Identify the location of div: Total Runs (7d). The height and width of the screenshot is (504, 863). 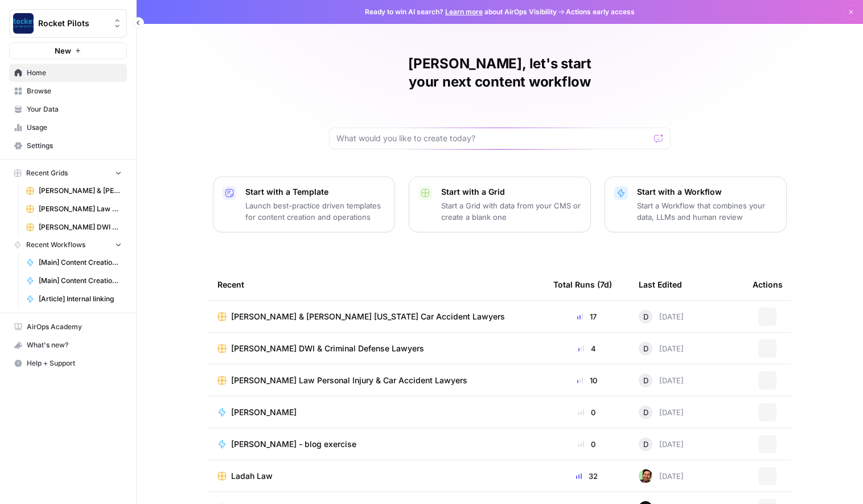
(582, 284).